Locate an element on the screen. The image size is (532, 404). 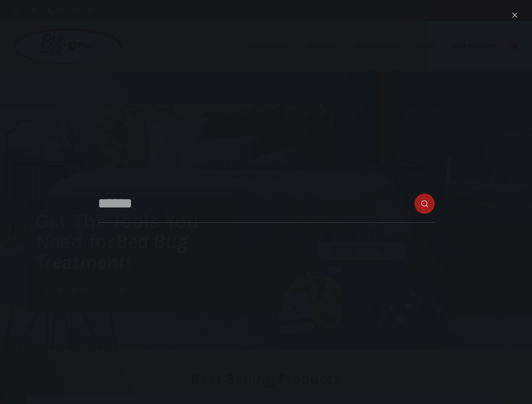
img: Prevsol/Bed Bug Heat Doctor is located at coordinates (68, 46).